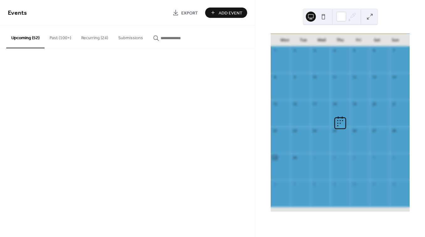 The height and width of the screenshot is (237, 425). Describe the element at coordinates (321, 40) in the screenshot. I see `div: Wed` at that location.